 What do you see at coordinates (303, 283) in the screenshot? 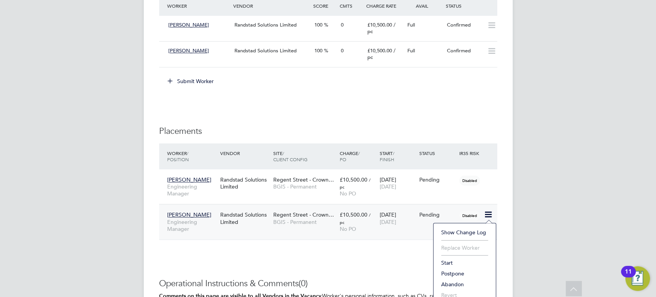
I see `span: (0)` at bounding box center [303, 283].